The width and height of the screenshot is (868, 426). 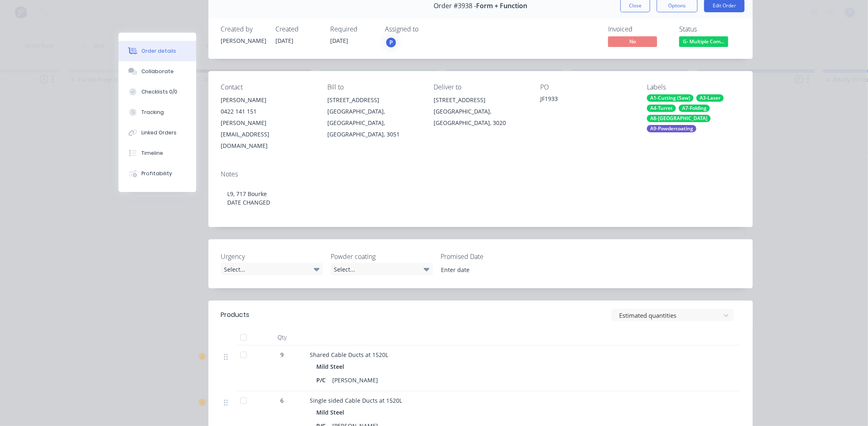 What do you see at coordinates (243, 29) in the screenshot?
I see `div: Created by` at bounding box center [243, 29].